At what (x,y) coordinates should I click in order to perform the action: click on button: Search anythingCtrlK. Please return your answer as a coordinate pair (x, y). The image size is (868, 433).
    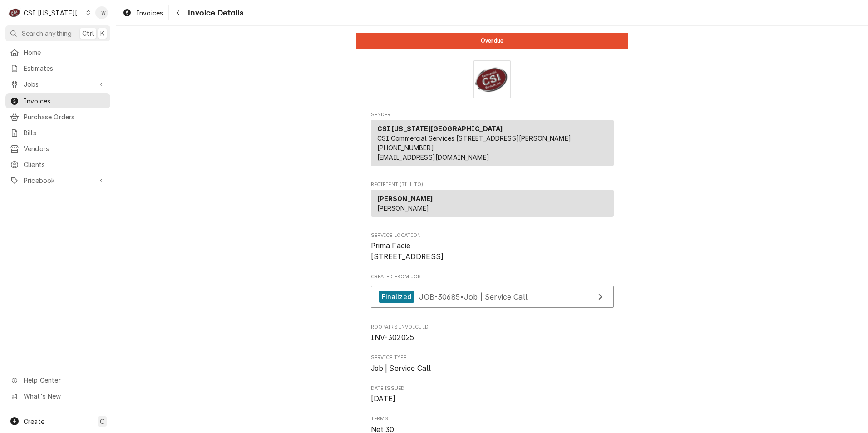
    Looking at the image, I should click on (58, 33).